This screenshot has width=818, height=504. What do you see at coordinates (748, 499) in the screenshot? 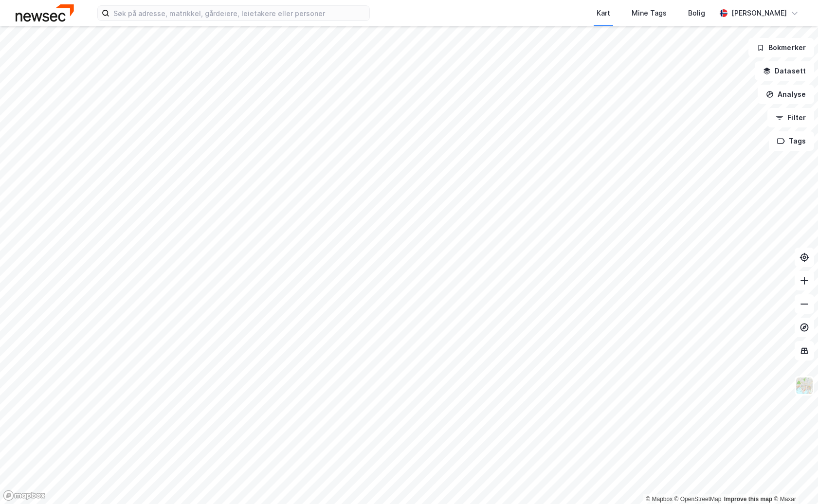
I see `a: Improve this map` at bounding box center [748, 499].